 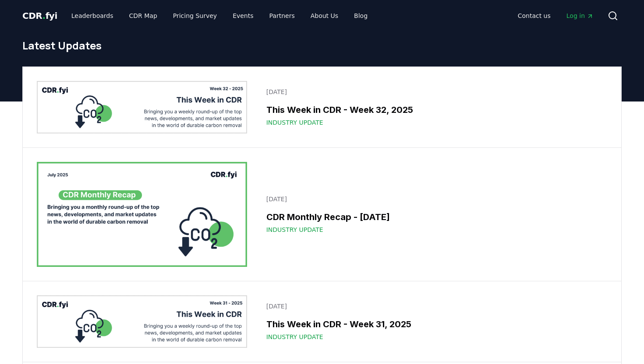 What do you see at coordinates (143, 16) in the screenshot?
I see `a: CDR Map` at bounding box center [143, 16].